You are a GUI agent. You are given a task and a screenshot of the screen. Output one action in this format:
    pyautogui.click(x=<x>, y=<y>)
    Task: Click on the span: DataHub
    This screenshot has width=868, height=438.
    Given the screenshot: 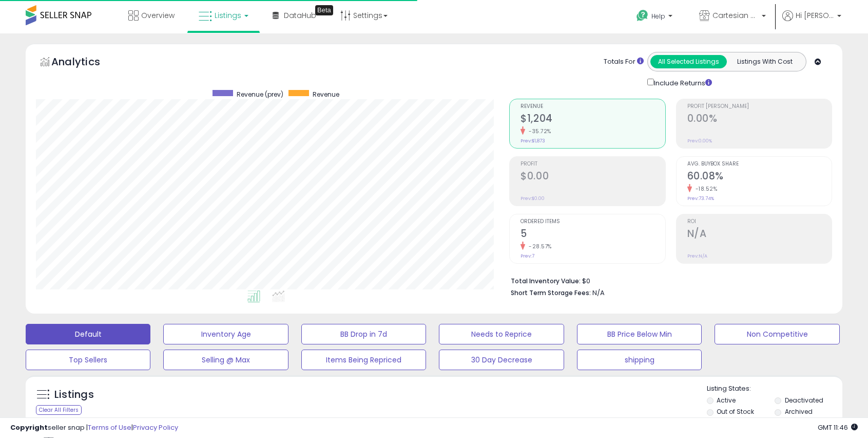 What is the action you would take?
    pyautogui.click(x=300, y=15)
    